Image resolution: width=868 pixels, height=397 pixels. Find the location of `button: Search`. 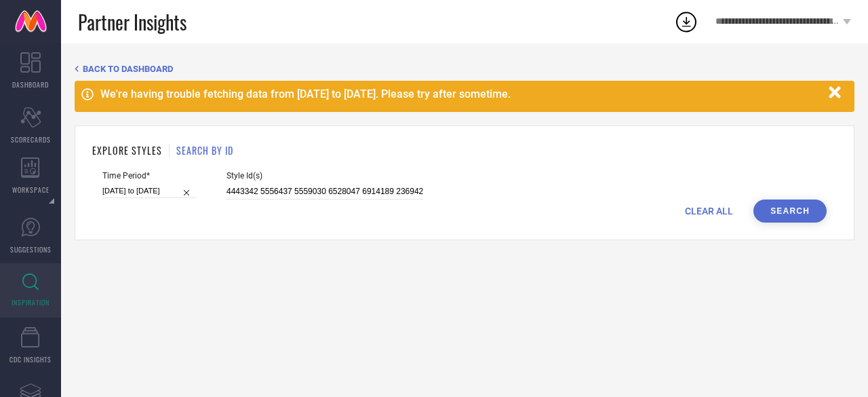

button: Search is located at coordinates (790, 211).